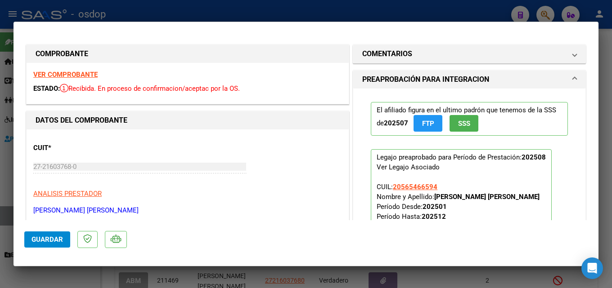 The height and width of the screenshot is (288, 612). I want to click on p: CUIT, so click(80, 148).